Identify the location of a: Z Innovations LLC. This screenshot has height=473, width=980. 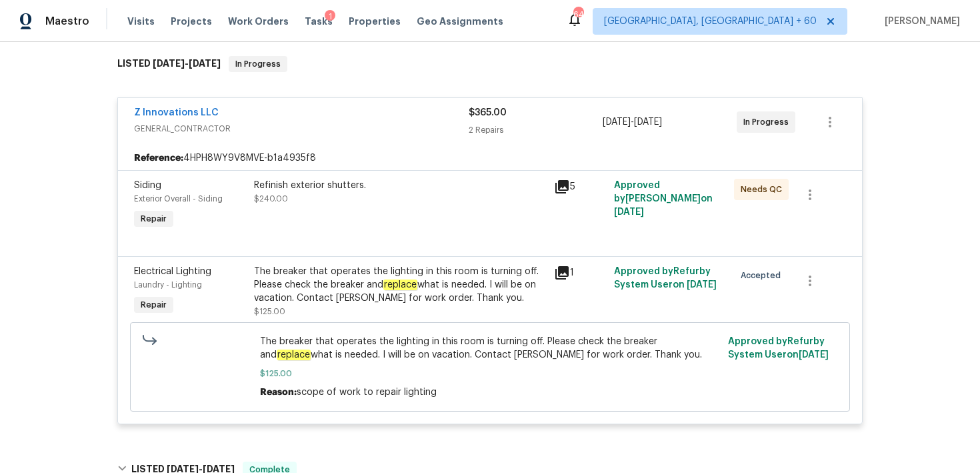
(176, 113).